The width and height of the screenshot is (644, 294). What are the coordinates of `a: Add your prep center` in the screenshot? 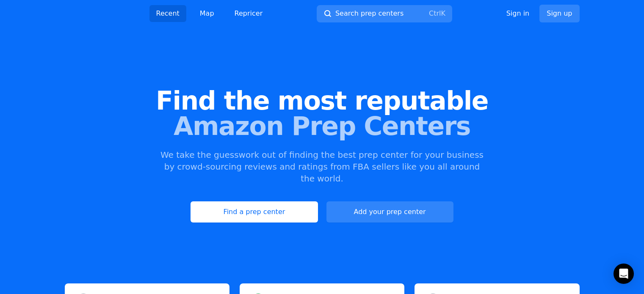 It's located at (390, 212).